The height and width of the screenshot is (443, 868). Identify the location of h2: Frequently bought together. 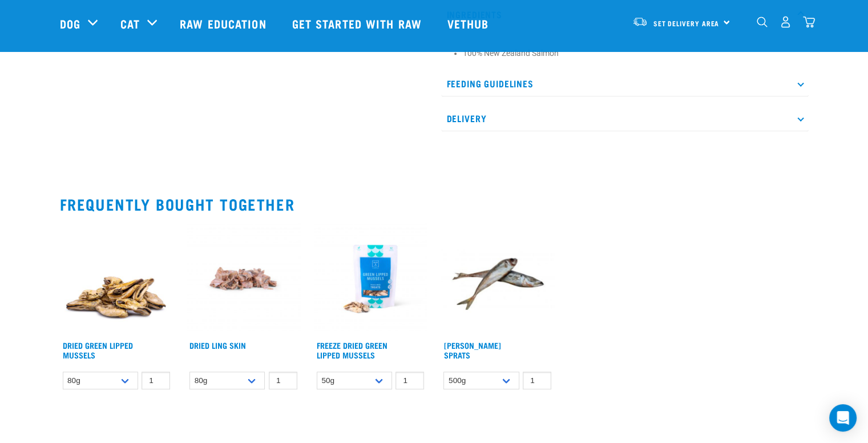
(434, 204).